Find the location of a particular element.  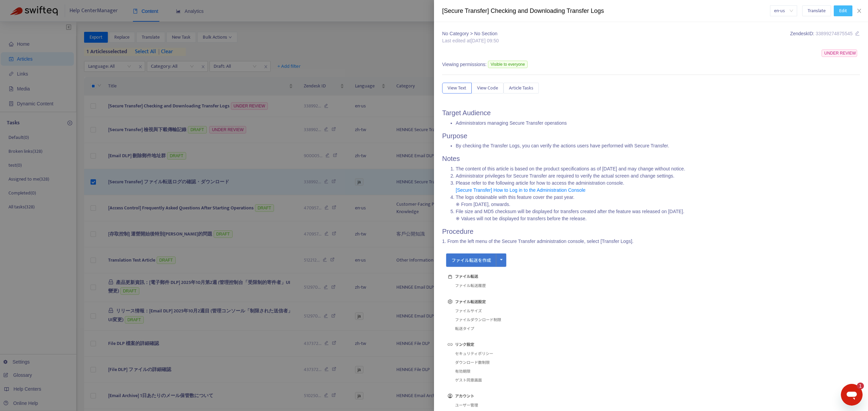

li: By checking the Transfer Logs, you can verify the actions users have performed with Secure Transfer. is located at coordinates (658, 146).